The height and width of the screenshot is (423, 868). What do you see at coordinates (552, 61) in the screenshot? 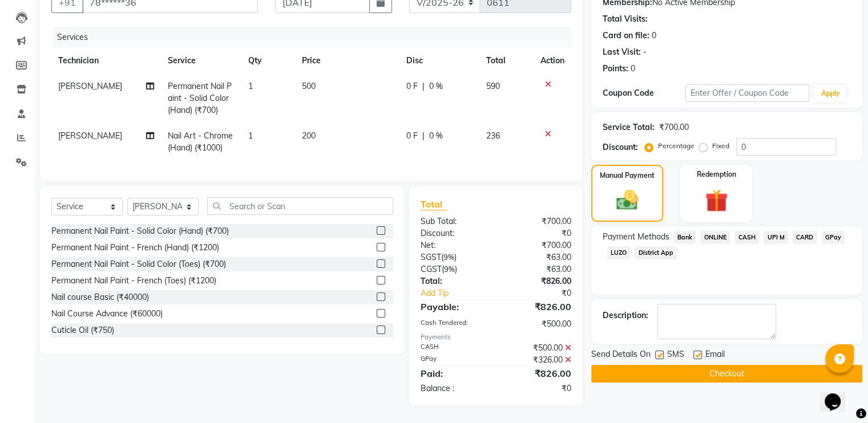
I see `th: Action` at bounding box center [552, 61].